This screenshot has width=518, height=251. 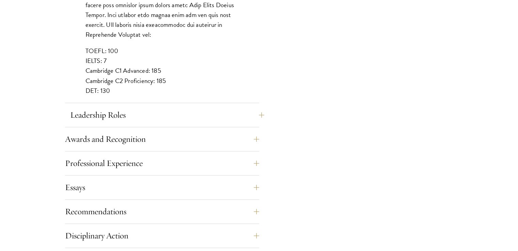 I want to click on button: Essays, so click(x=162, y=188).